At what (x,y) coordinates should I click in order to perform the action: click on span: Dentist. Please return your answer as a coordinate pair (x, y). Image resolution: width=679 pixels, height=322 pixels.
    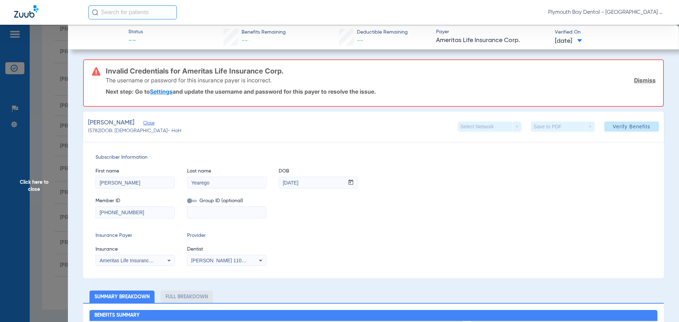
    Looking at the image, I should click on (227, 249).